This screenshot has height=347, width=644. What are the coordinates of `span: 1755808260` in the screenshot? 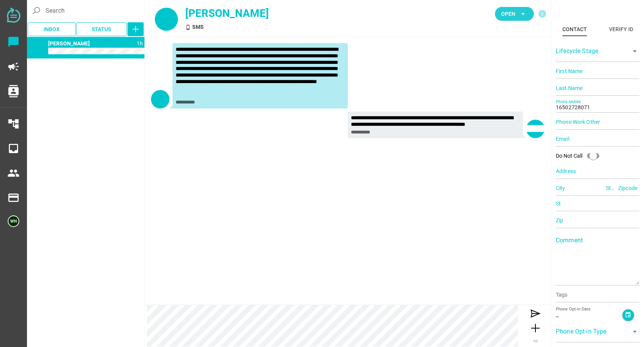 It's located at (140, 43).